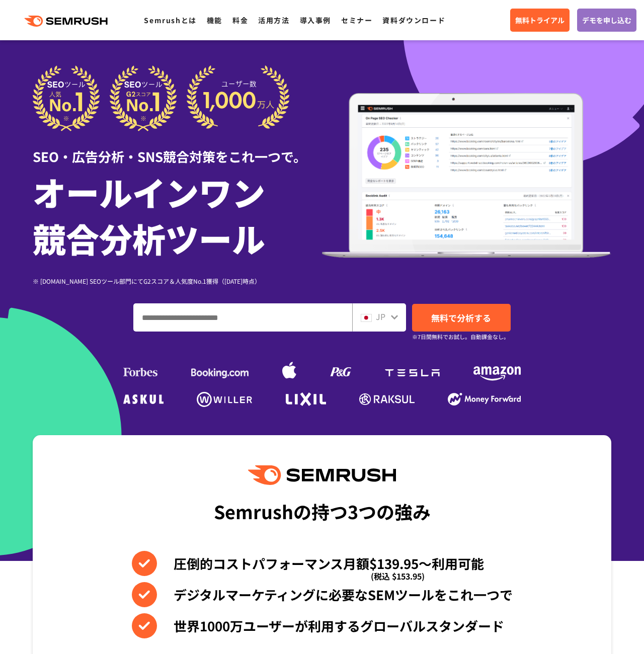 The image size is (644, 654). I want to click on span: 無料で分析する, so click(461, 318).